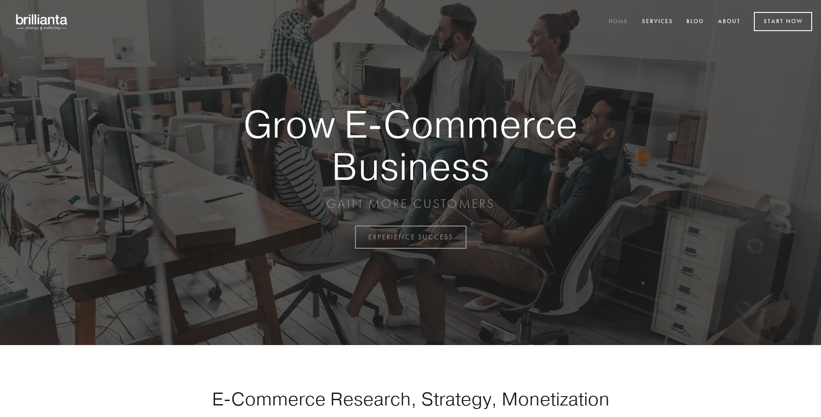  Describe the element at coordinates (411, 204) in the screenshot. I see `p: GAIN MORE CUSTOMERS` at that location.